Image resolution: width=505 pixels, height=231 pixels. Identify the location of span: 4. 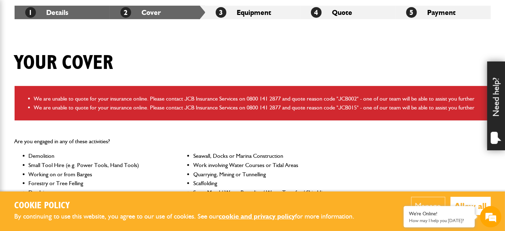
(316, 12).